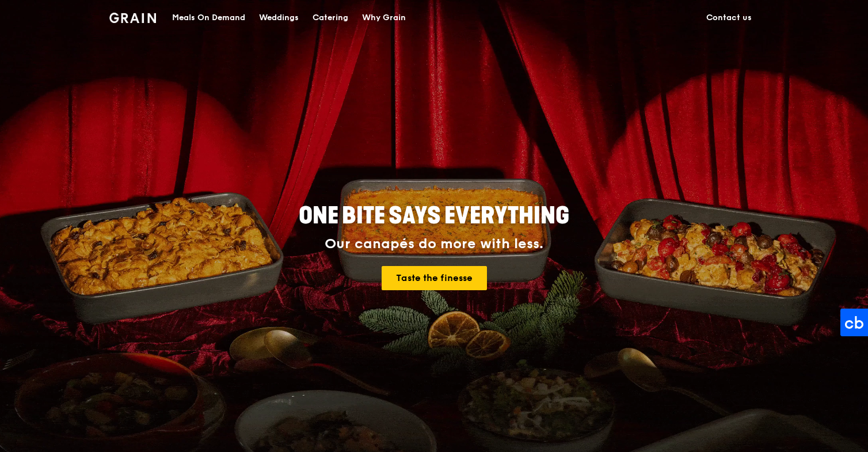 The width and height of the screenshot is (868, 452). Describe the element at coordinates (434, 244) in the screenshot. I see `div: Our canapés do more with less.` at that location.